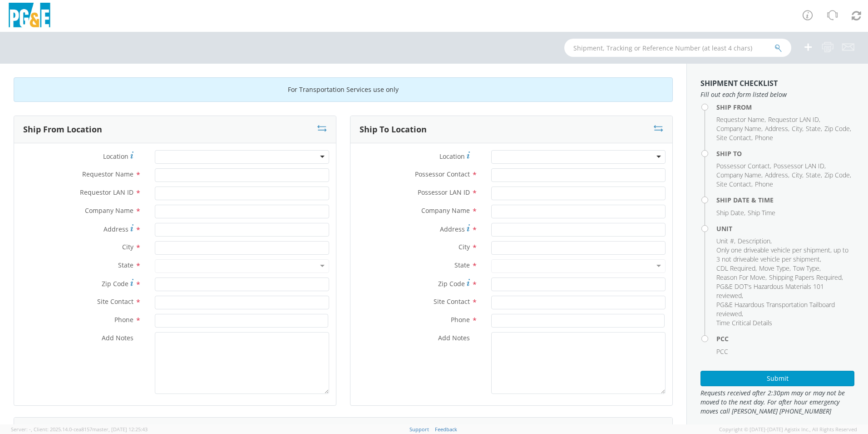 This screenshot has width=868, height=434. What do you see at coordinates (446, 428) in the screenshot?
I see `a: Feedback` at bounding box center [446, 428].